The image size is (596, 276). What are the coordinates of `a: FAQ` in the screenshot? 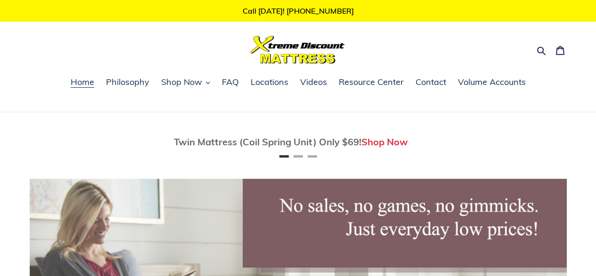 It's located at (230, 82).